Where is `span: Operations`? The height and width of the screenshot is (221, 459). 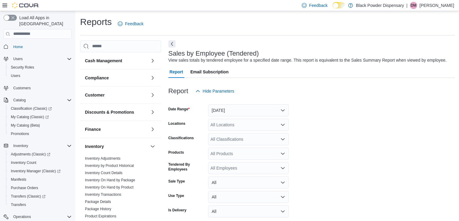 span: Operations is located at coordinates (41, 217).